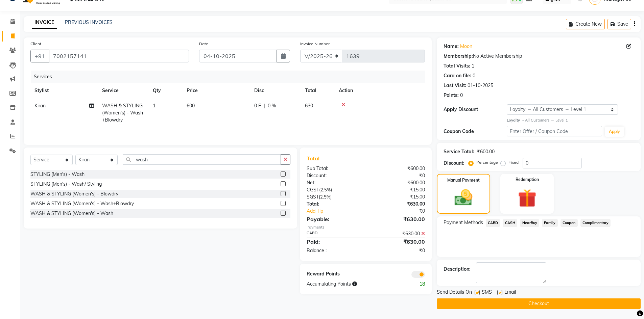 Image resolution: width=644 pixels, height=319 pixels. What do you see at coordinates (457, 269) in the screenshot?
I see `div: Description:` at bounding box center [457, 269].